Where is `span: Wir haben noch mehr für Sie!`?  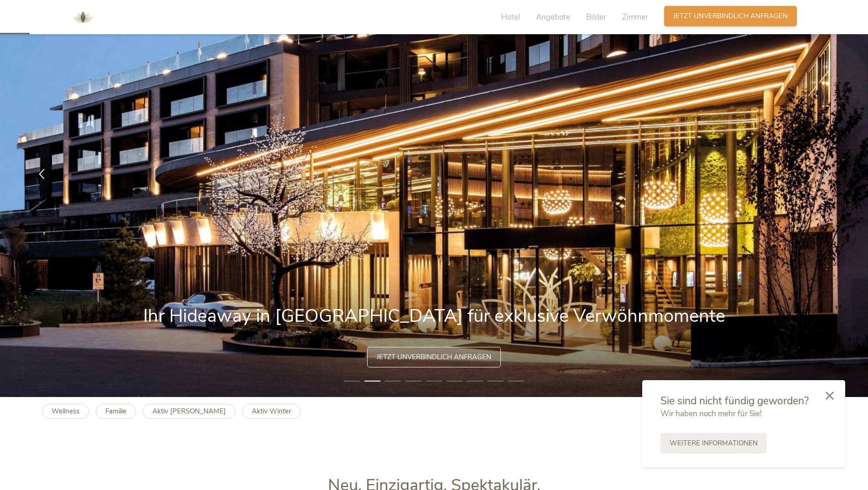
span: Wir haben noch mehr für Sie! is located at coordinates (711, 414).